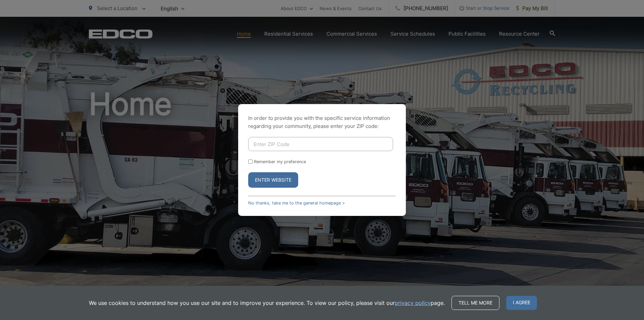 The height and width of the screenshot is (320, 644). I want to click on a: Tell me more, so click(475, 303).